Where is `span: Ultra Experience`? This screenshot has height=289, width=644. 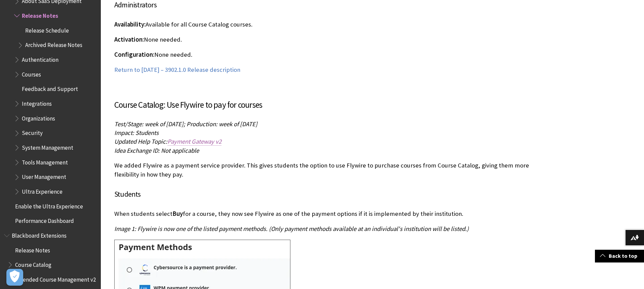
span: Ultra Experience is located at coordinates (42, 190).